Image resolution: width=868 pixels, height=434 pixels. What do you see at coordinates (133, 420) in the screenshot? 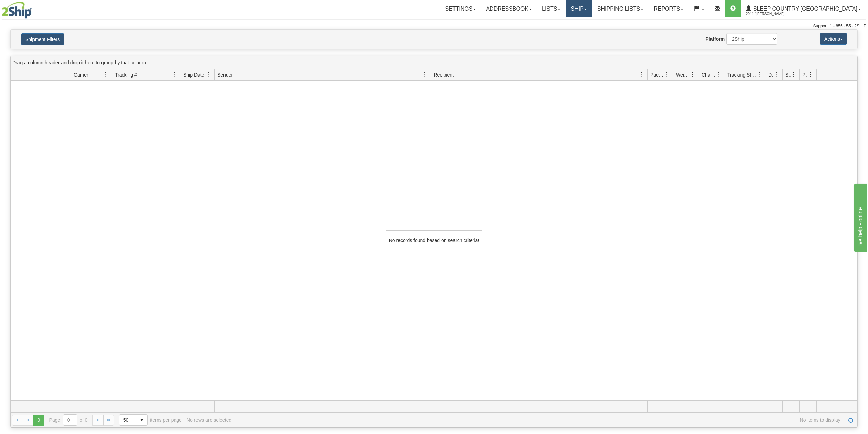
I see `span: Page sizes drop down` at bounding box center [133, 420].